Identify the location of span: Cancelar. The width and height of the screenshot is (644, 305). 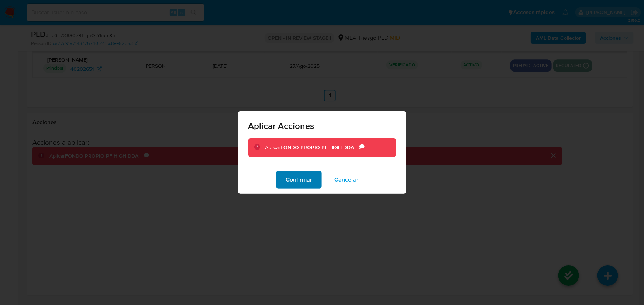
(346, 180).